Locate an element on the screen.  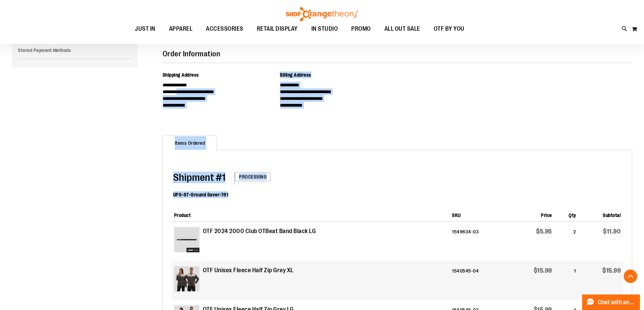
strong: Items Ordered is located at coordinates (190, 143).